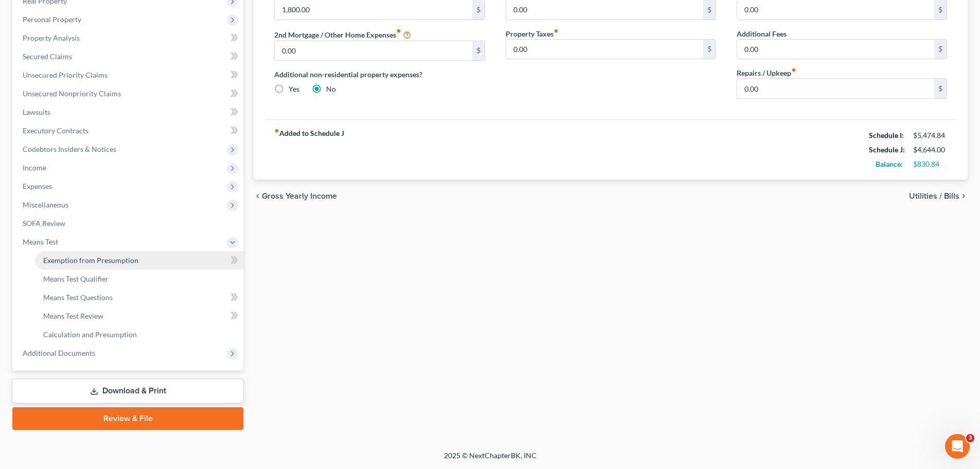 Image resolution: width=980 pixels, height=469 pixels. What do you see at coordinates (90, 260) in the screenshot?
I see `span: Exemption from Presumption` at bounding box center [90, 260].